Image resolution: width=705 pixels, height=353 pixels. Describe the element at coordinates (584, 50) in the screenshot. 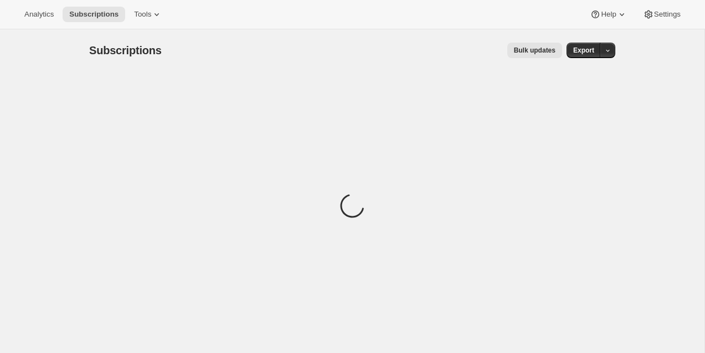

I see `span: Export` at that location.